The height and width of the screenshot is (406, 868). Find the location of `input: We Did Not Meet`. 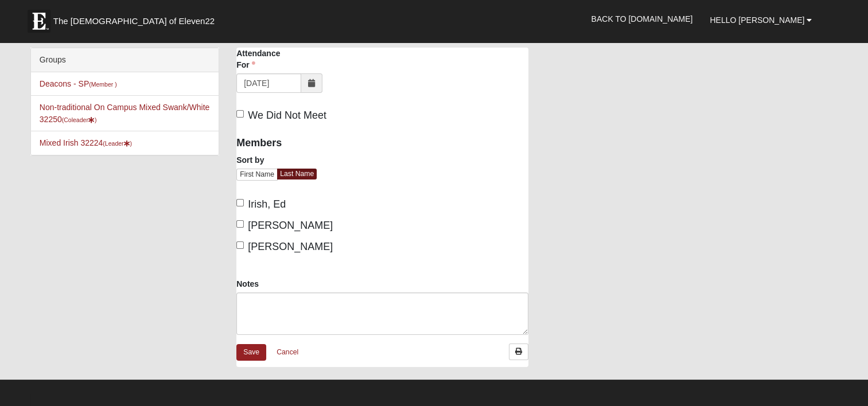

input: We Did Not Meet is located at coordinates (240, 113).